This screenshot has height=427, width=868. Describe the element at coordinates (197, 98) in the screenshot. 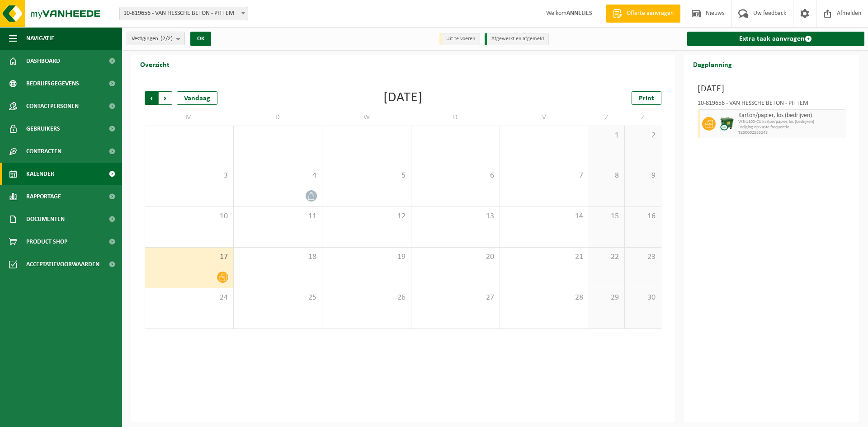

I see `div: Vandaag` at that location.